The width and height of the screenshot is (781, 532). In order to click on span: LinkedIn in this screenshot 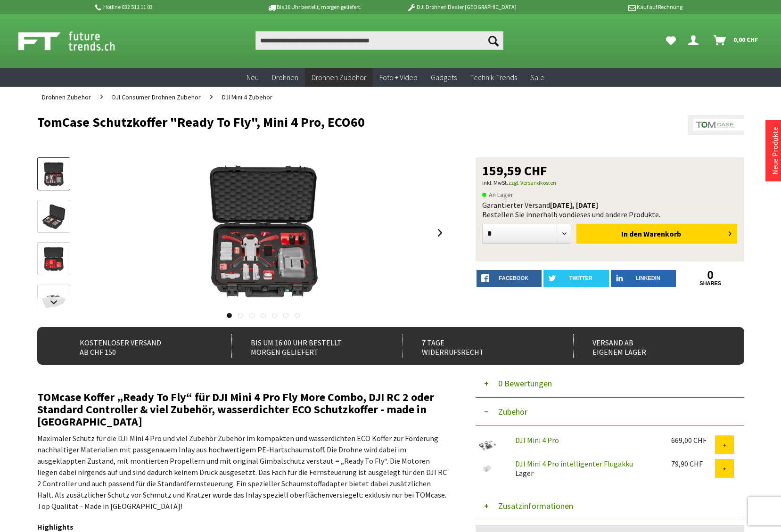, I will do `click(648, 278)`.